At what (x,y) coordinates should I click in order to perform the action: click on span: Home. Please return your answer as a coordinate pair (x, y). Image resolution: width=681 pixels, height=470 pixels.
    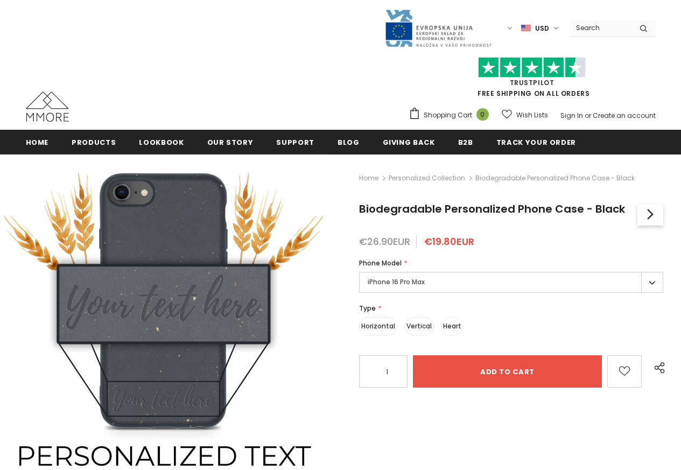
    Looking at the image, I should click on (37, 142).